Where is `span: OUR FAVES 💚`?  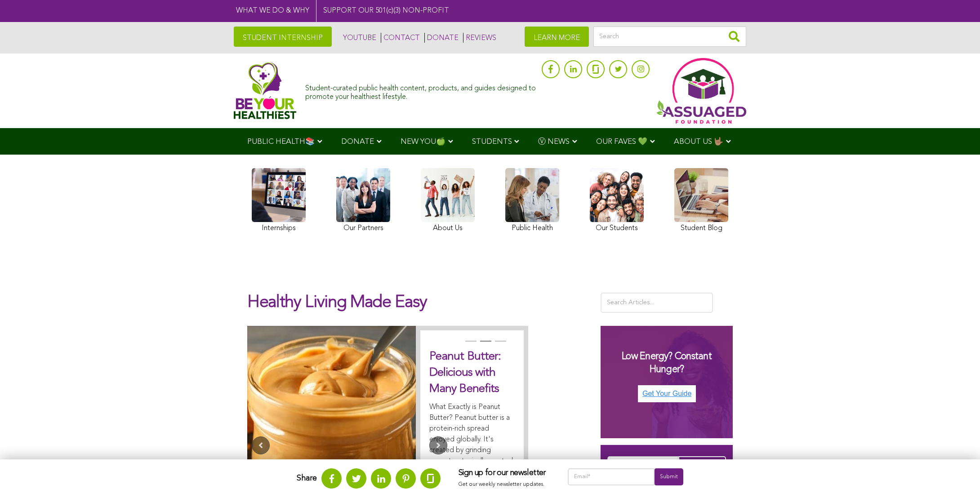
span: OUR FAVES 💚 is located at coordinates (622, 141).